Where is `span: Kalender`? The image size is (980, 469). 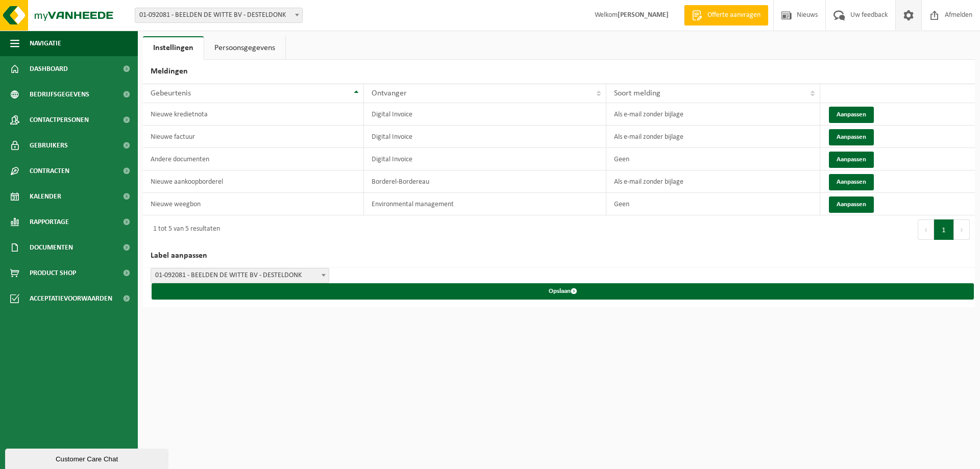
span: Kalender is located at coordinates (45, 197).